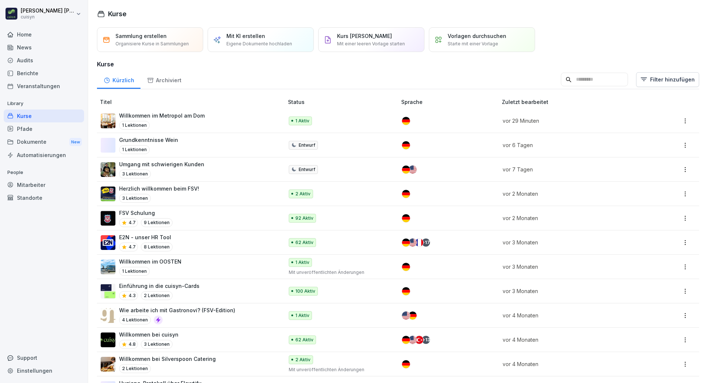 Image resolution: width=708 pixels, height=383 pixels. Describe the element at coordinates (146, 213) in the screenshot. I see `p: FSV Schulung` at that location.